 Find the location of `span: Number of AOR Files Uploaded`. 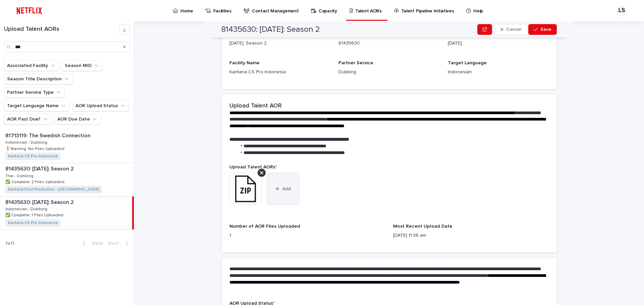

span: Number of AOR Files Uploaded is located at coordinates (265, 227).